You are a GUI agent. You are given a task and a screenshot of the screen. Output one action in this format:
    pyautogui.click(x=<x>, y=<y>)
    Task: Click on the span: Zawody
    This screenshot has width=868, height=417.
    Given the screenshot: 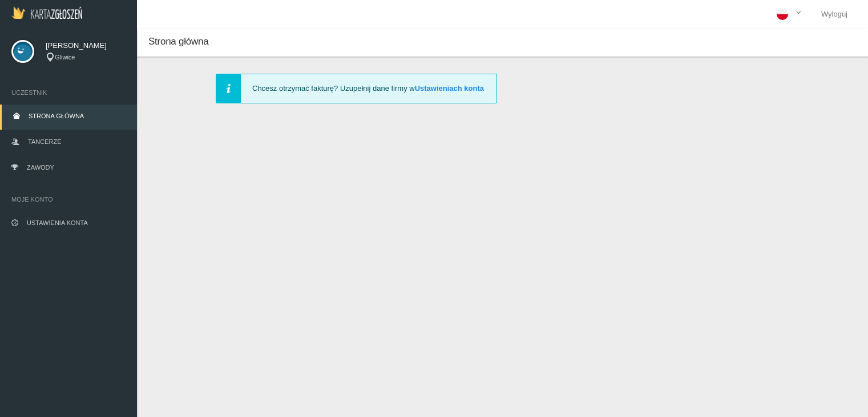 What is the action you would take?
    pyautogui.click(x=41, y=167)
    